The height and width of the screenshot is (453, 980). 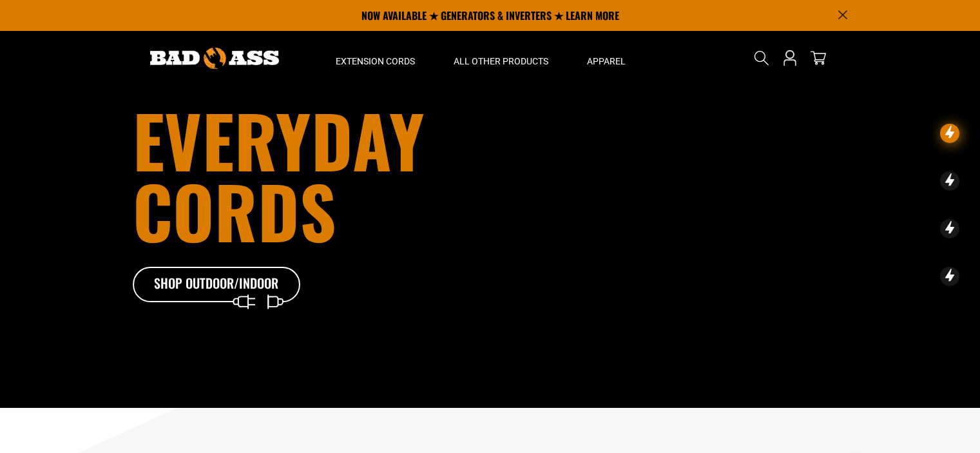 What do you see at coordinates (214, 58) in the screenshot?
I see `img: Bad Ass Extension Cords` at bounding box center [214, 58].